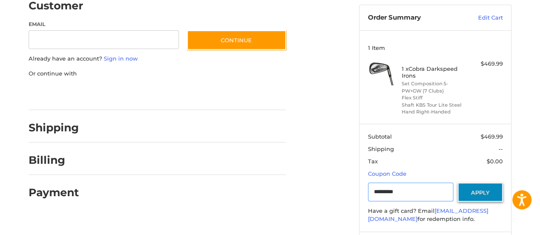 This screenshot has width=540, height=235. Describe the element at coordinates (436, 48) in the screenshot. I see `h3: 1 Item` at that location.